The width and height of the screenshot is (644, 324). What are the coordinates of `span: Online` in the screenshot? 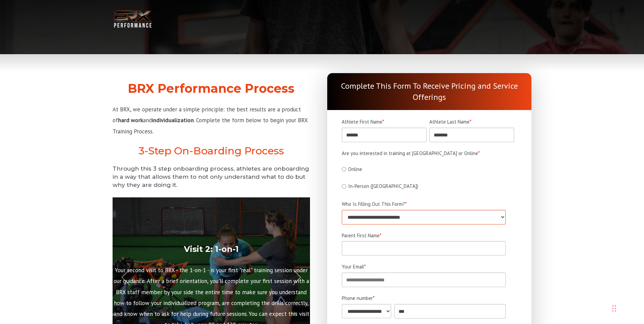 It's located at (355, 169).